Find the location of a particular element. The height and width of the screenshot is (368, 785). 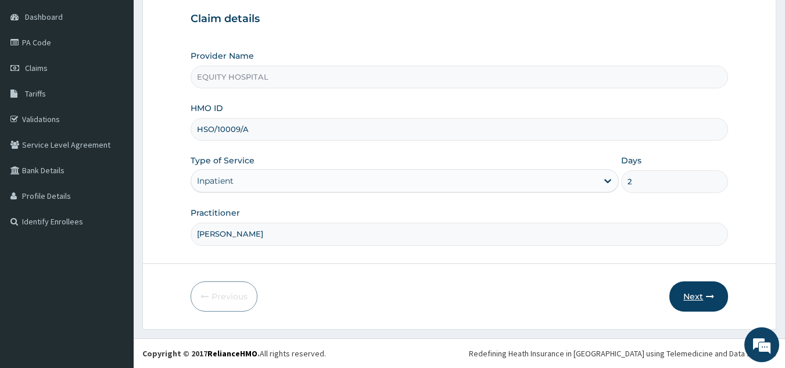

span: Dashboard is located at coordinates (44, 17).